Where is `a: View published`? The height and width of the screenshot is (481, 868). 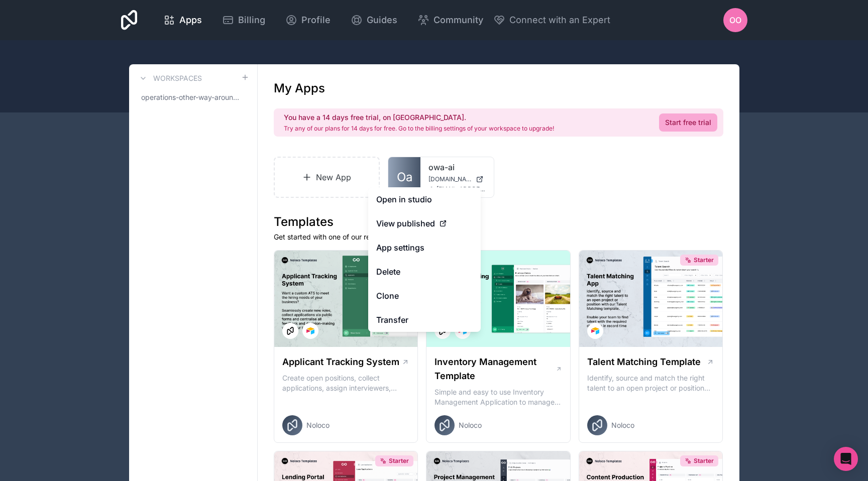 a: View published is located at coordinates (424, 224).